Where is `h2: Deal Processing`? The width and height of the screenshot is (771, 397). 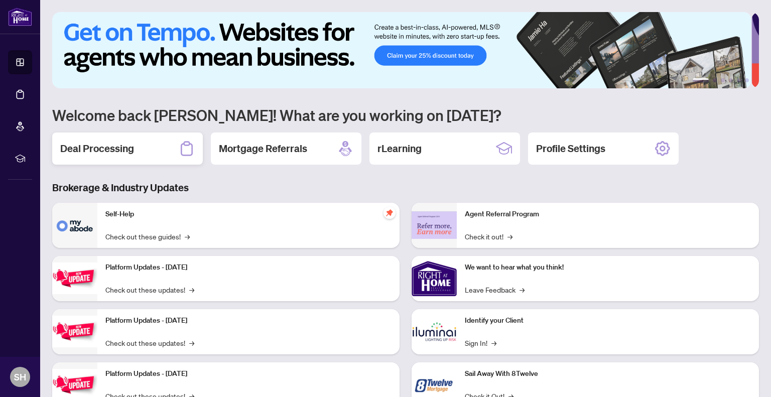
h2: Deal Processing is located at coordinates (97, 149).